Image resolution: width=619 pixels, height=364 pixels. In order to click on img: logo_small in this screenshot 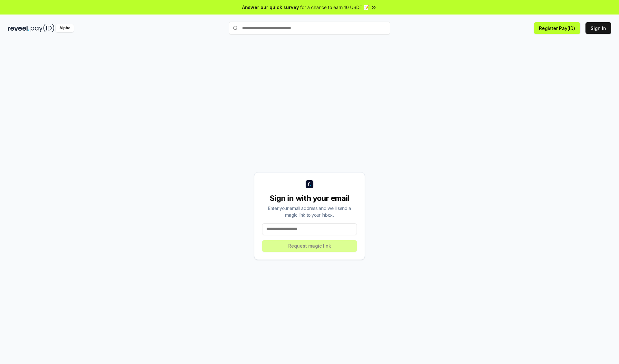, I will do `click(310, 184)`.